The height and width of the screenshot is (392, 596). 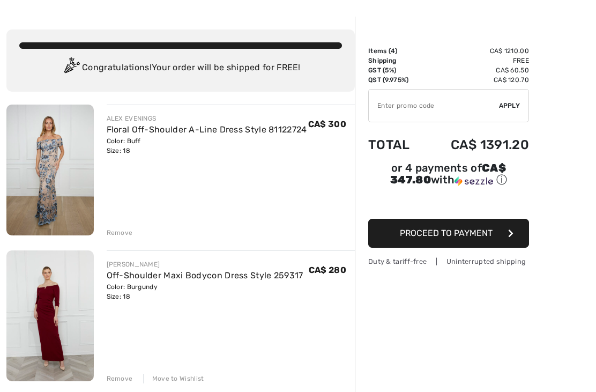 What do you see at coordinates (50, 316) in the screenshot?
I see `img: Off-Shoulder Maxi Bodycon Dress Style 259317` at bounding box center [50, 316].